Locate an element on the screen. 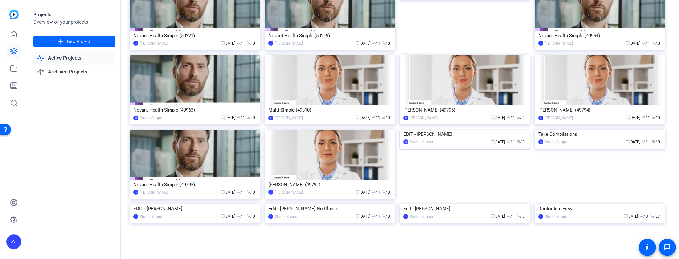  div: Novant Health Simple (50221) is located at coordinates (195, 36).